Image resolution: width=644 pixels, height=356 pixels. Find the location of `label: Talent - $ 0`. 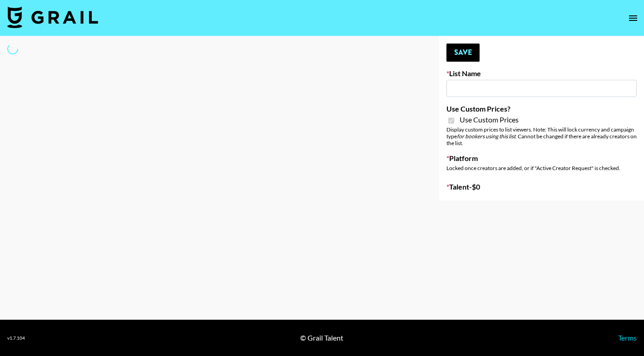

label: Talent - $ 0 is located at coordinates (542, 187).